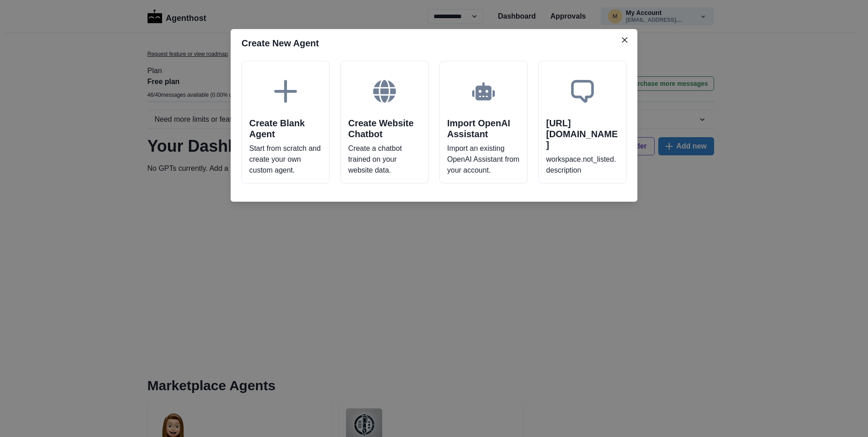 The width and height of the screenshot is (868, 437). What do you see at coordinates (286, 159) in the screenshot?
I see `p: Start from scratch and create your own custom agent.` at bounding box center [286, 159].